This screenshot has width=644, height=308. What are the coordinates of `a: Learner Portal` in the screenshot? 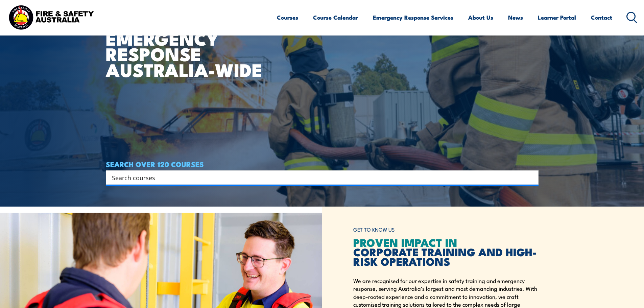 It's located at (557, 18).